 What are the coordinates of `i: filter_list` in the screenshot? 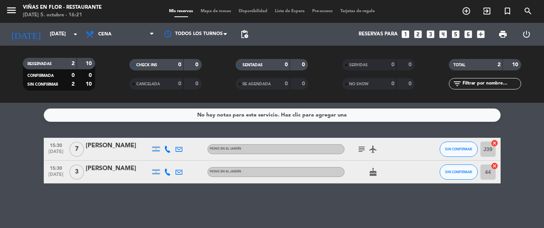 It's located at (457, 84).